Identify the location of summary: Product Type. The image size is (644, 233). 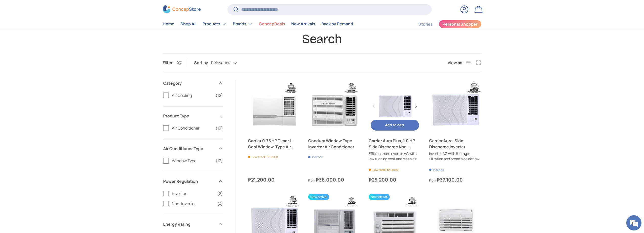
(193, 116).